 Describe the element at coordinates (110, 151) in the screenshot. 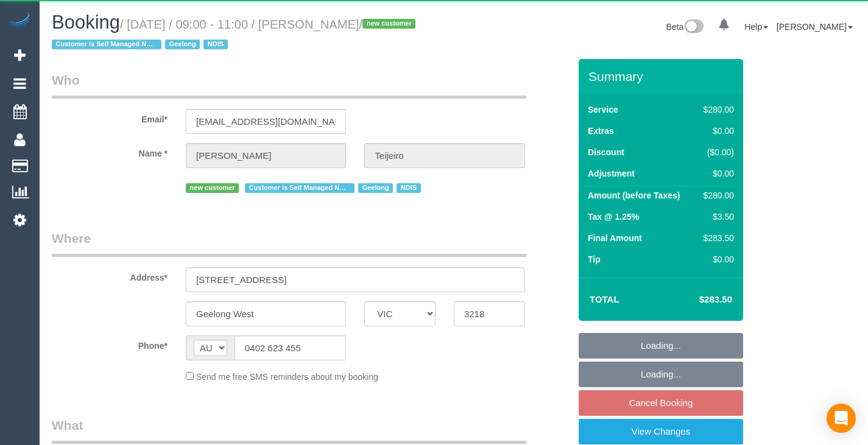

I see `label: Name *` at that location.